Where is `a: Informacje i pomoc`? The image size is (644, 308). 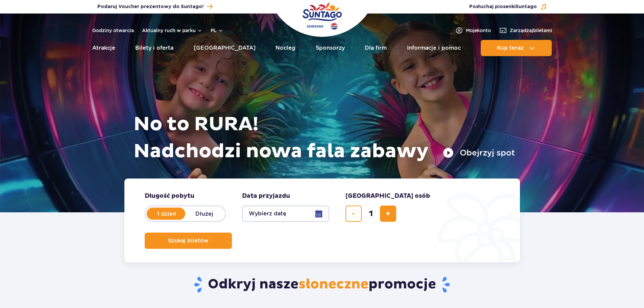 a: Informacje i pomoc is located at coordinates (434, 48).